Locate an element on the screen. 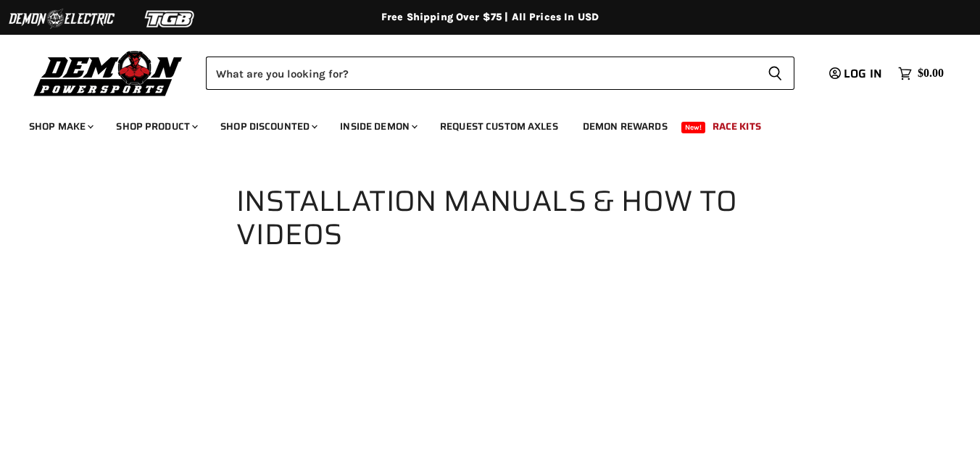 The width and height of the screenshot is (980, 471). a: Request Custom Axles is located at coordinates (499, 126).